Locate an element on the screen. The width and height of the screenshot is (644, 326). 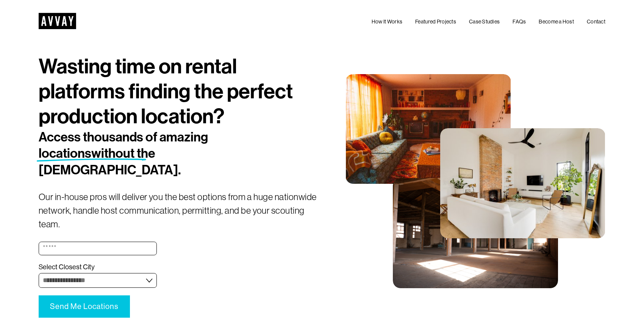
a: Become a Host is located at coordinates (556, 22).